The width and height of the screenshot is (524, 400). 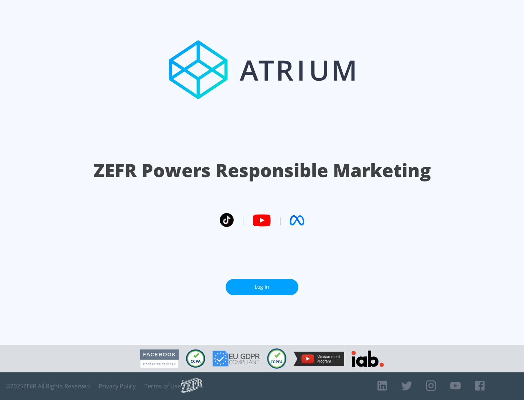 I want to click on h1: ZEFR Powers Responsible Marketing, so click(x=262, y=170).